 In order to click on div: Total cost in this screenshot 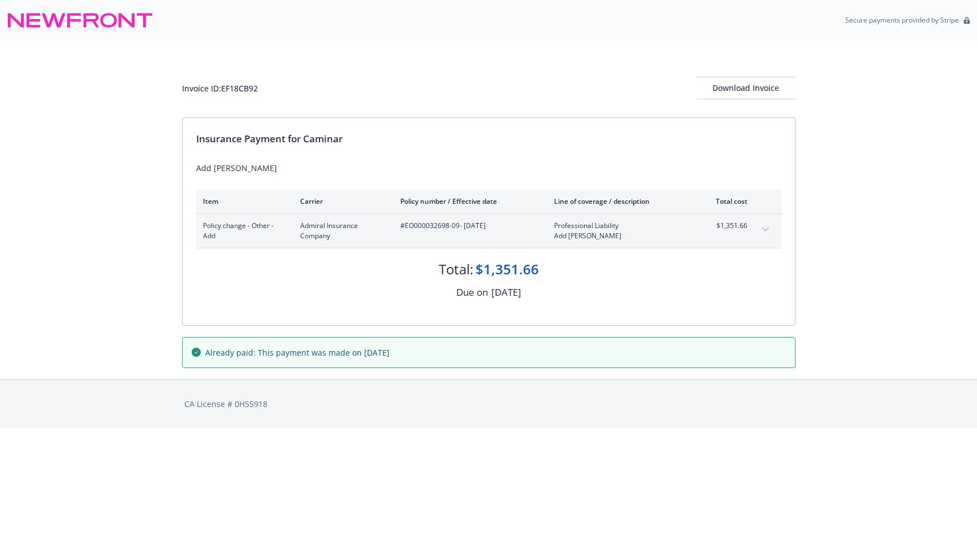, I will do `click(726, 201)`.